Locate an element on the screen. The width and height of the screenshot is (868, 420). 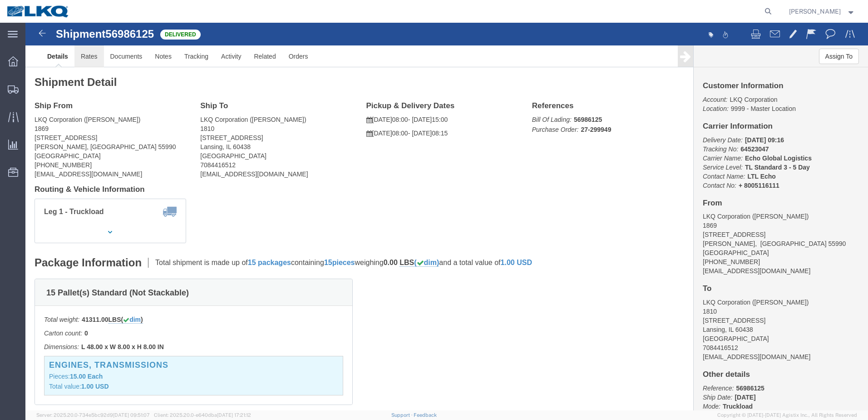
a: Support is located at coordinates (403, 415).